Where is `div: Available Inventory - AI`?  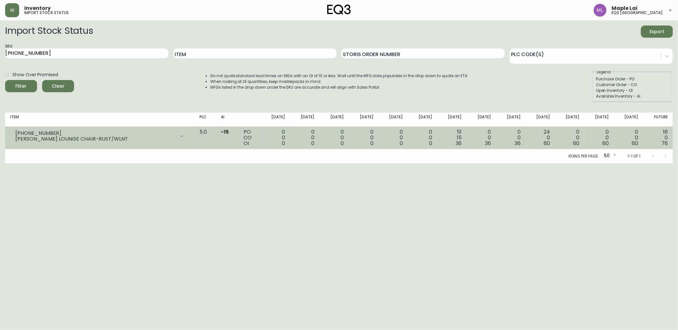 div: Available Inventory - AI is located at coordinates (632, 96).